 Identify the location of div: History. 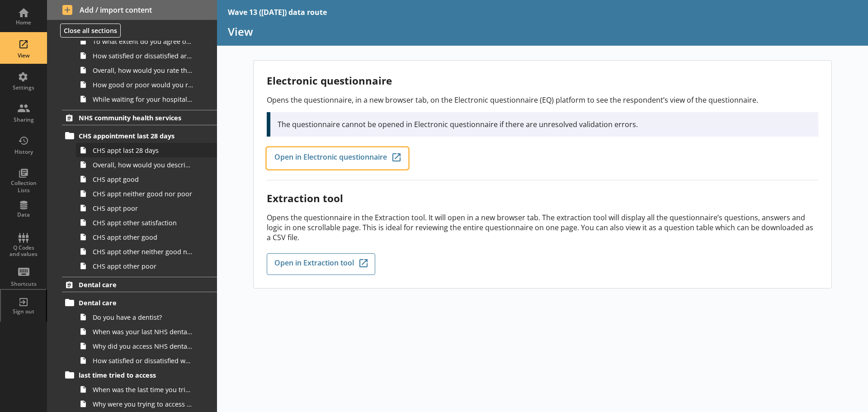
(23, 152).